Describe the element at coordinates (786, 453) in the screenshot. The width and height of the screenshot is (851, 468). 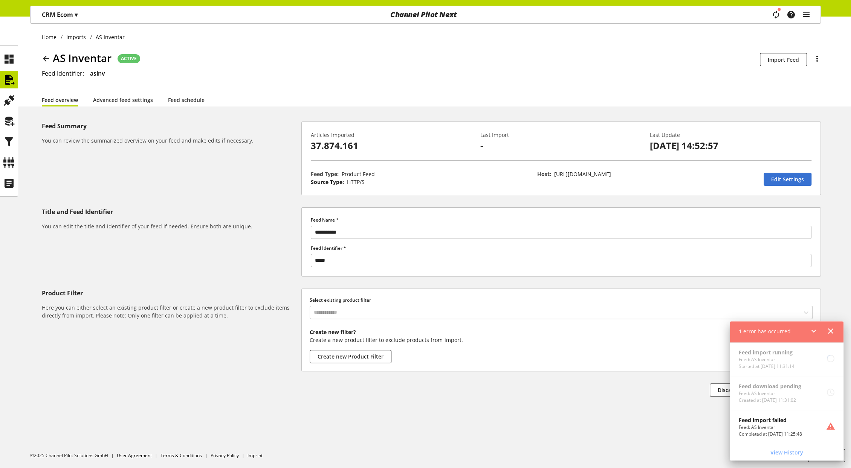
I see `span: View History` at that location.